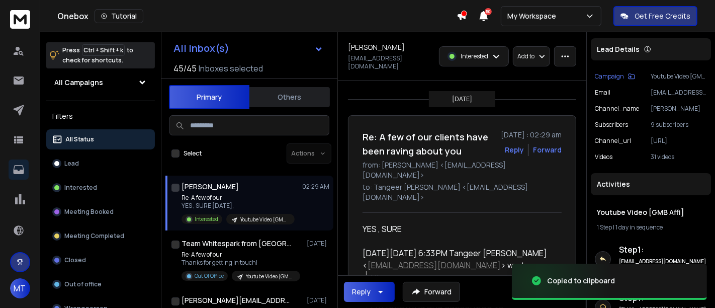  I want to click on span: 1 day in sequence, so click(639, 227).